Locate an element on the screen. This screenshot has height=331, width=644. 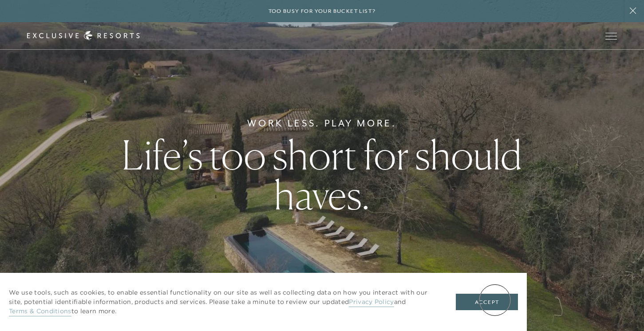
a: Privacy Policy is located at coordinates (371, 303).